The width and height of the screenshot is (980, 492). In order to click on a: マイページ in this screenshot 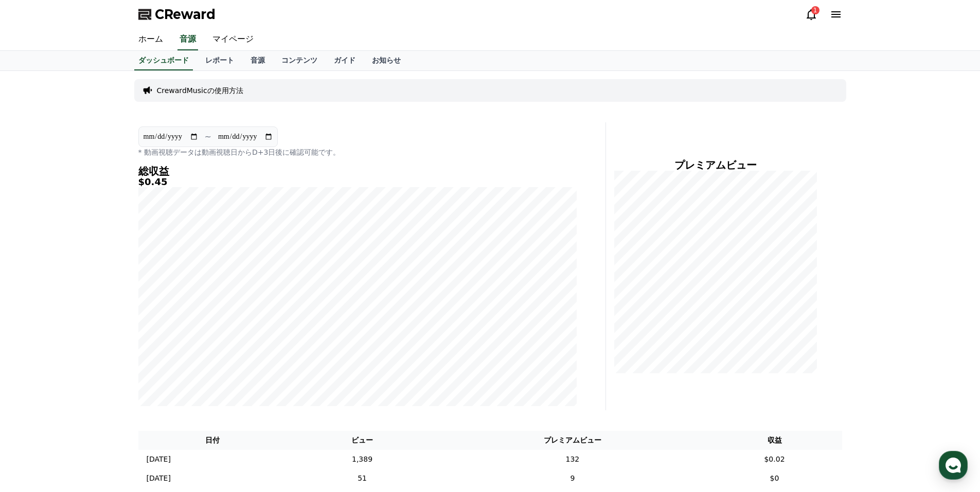, I will do `click(233, 40)`.